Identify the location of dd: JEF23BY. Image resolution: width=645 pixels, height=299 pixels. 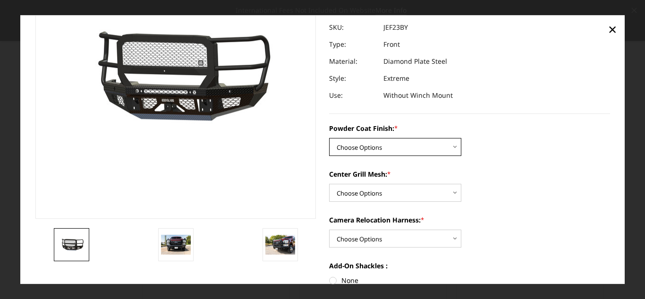
(396, 27).